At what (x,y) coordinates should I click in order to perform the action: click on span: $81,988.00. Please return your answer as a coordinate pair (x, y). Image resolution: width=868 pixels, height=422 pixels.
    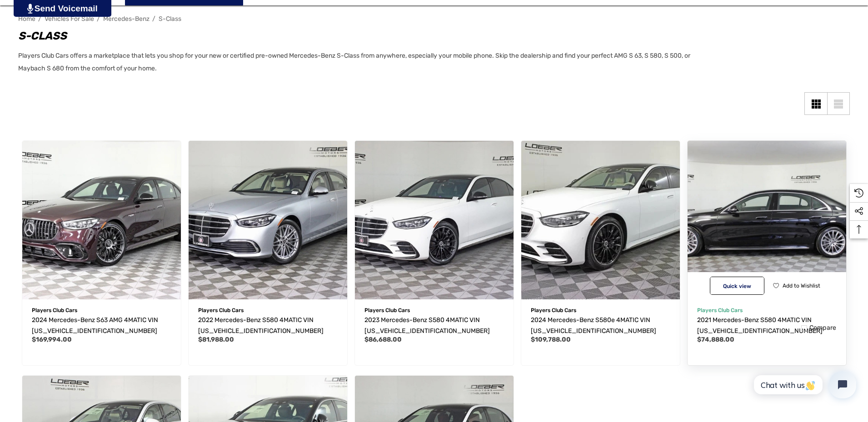
    Looking at the image, I should click on (216, 339).